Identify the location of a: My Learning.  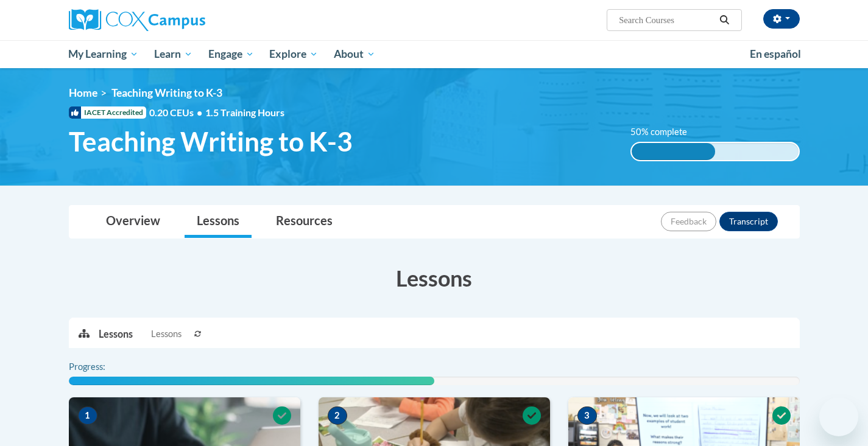
(104, 54).